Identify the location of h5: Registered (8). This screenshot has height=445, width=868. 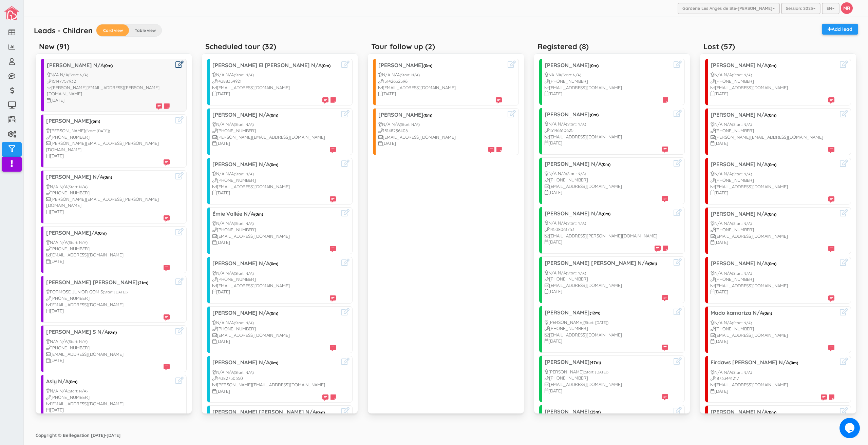
(563, 47).